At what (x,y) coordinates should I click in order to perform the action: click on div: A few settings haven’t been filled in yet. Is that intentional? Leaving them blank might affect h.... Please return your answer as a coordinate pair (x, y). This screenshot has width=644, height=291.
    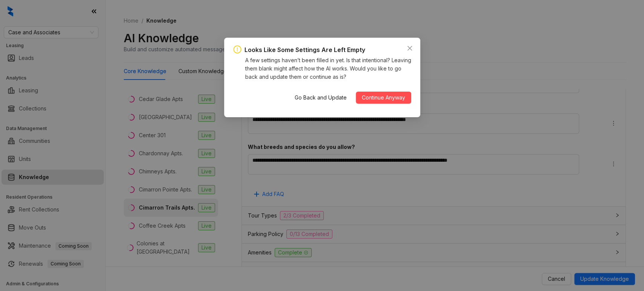
    Looking at the image, I should click on (328, 68).